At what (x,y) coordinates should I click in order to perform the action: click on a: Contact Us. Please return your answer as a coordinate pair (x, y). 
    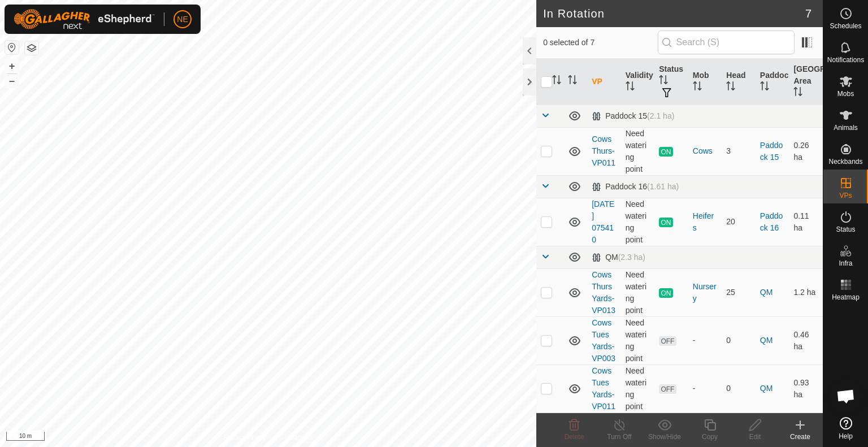
    Looking at the image, I should click on (296, 437).